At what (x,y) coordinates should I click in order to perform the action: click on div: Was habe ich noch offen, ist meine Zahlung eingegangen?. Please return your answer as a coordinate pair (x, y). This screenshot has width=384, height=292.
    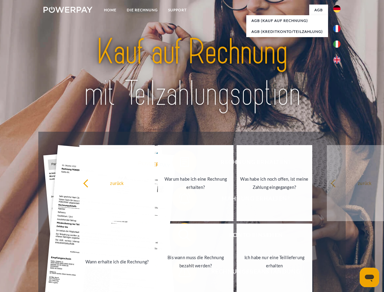
    Looking at the image, I should click on (274, 183).